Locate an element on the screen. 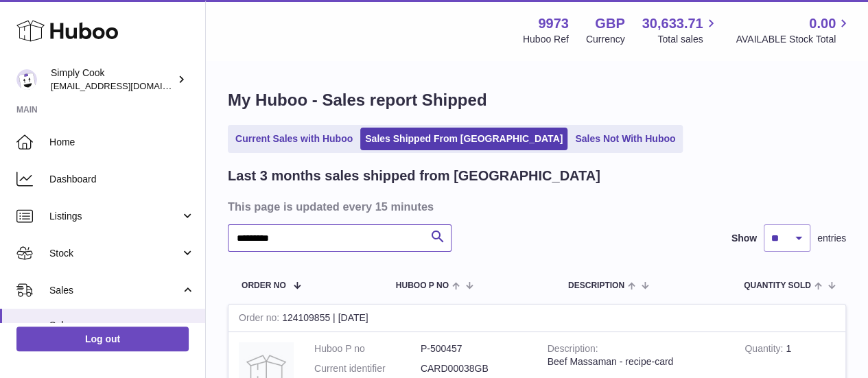 The width and height of the screenshot is (868, 378). dt: Current identifier is located at coordinates (367, 369).